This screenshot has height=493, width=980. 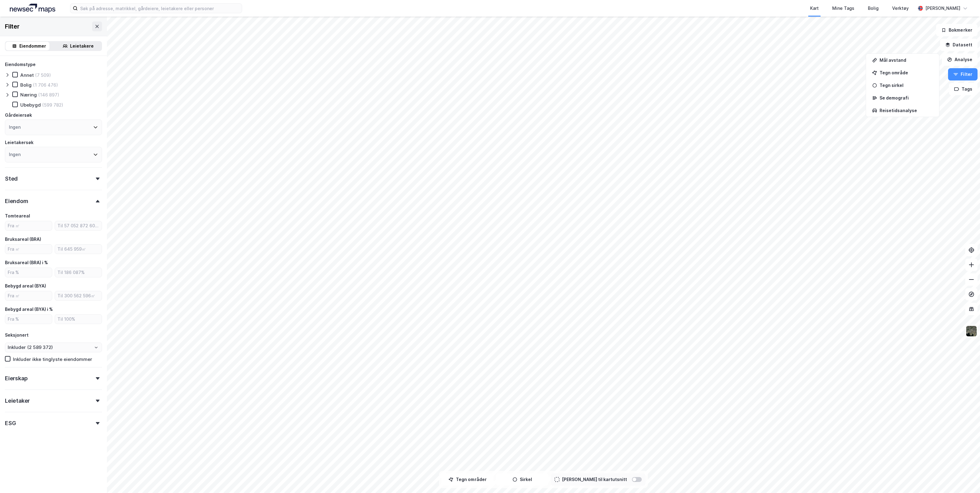 What do you see at coordinates (96, 347) in the screenshot?
I see `button: Open` at bounding box center [96, 347].